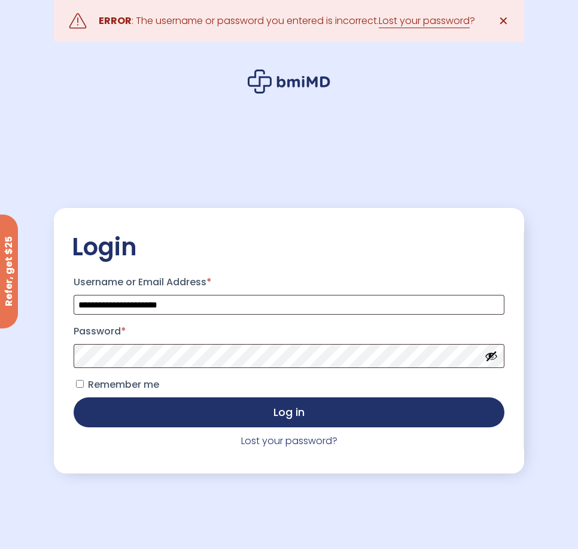 The height and width of the screenshot is (549, 578). I want to click on input: Remember me, so click(80, 383).